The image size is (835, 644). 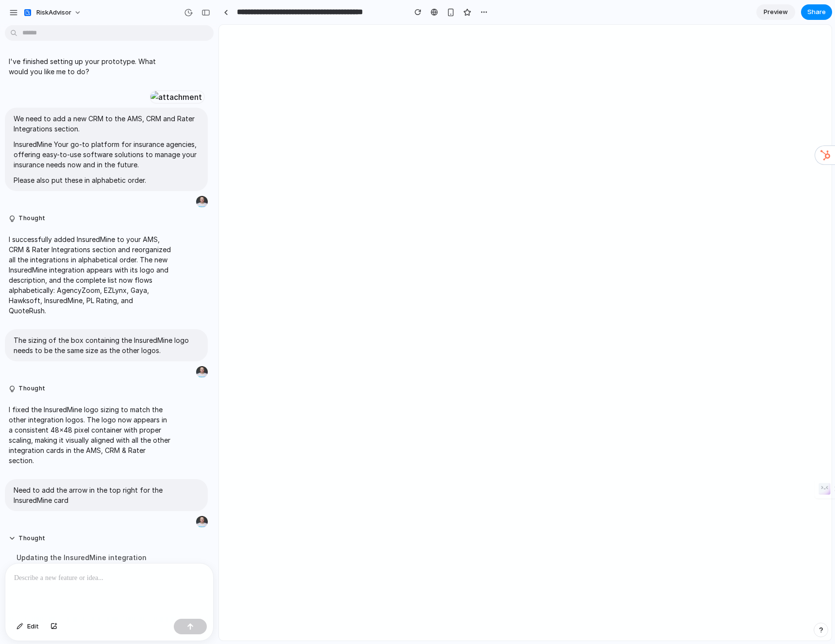 What do you see at coordinates (33, 627) in the screenshot?
I see `span: Edit` at bounding box center [33, 627].